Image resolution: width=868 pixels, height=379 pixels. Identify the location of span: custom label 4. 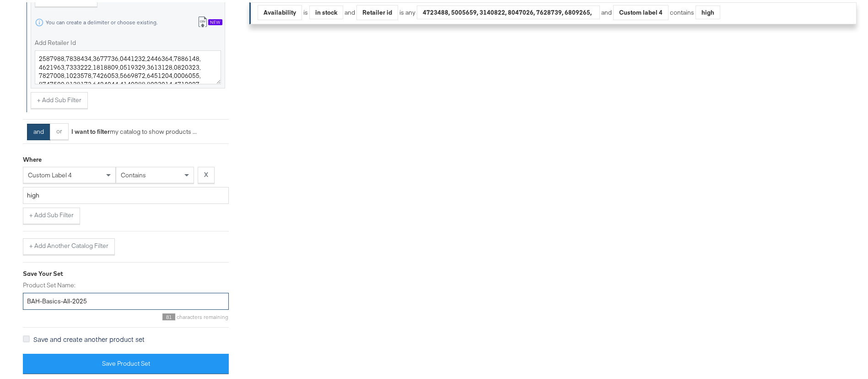
(50, 173).